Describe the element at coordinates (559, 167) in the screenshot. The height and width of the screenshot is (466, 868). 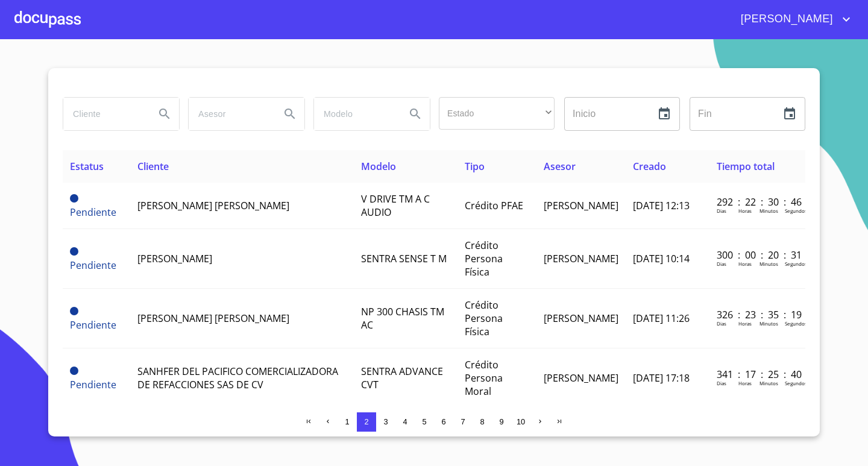
I see `span: Asesor` at that location.